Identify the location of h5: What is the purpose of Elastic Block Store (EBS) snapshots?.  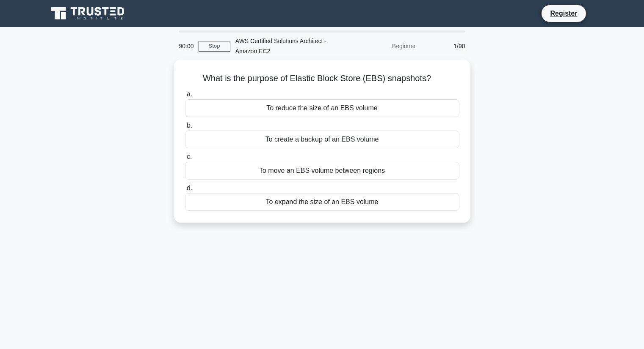
(322, 79).